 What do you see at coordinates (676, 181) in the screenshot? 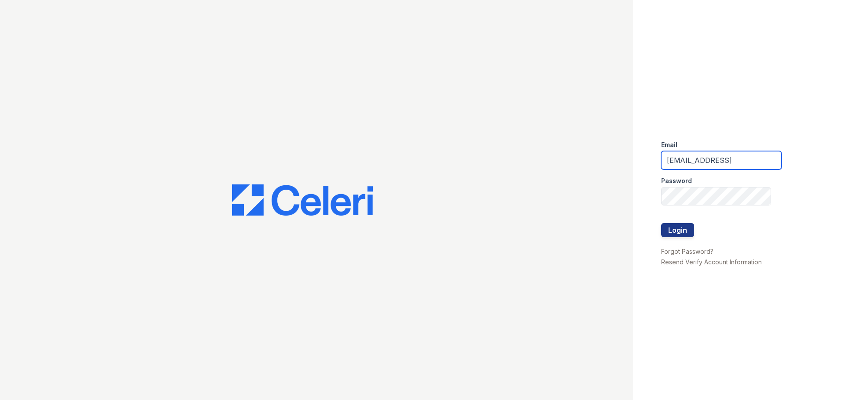
I see `label: Password` at bounding box center [676, 181].